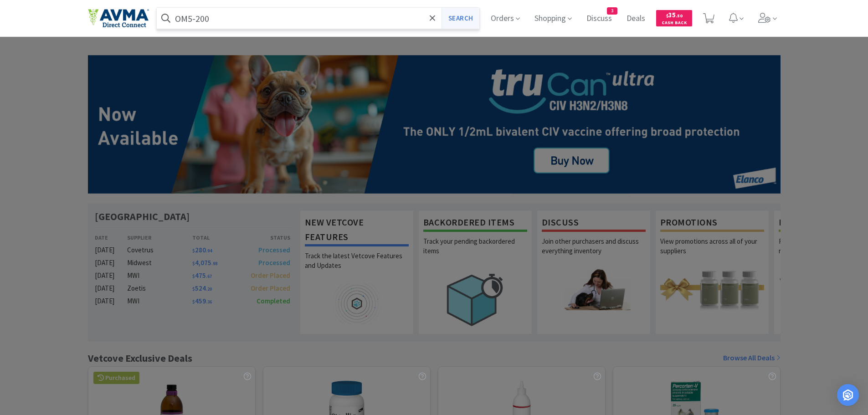 This screenshot has height=415, width=868. I want to click on input: Search by item, sku, manufacturer, ingredient, size..., so click(318, 18).